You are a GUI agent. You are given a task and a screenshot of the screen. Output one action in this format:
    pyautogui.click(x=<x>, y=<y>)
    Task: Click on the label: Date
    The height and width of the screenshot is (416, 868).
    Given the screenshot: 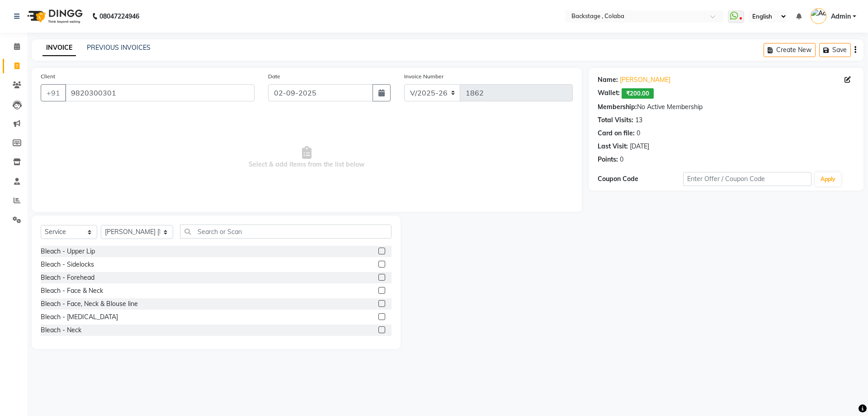 What is the action you would take?
    pyautogui.click(x=274, y=77)
    